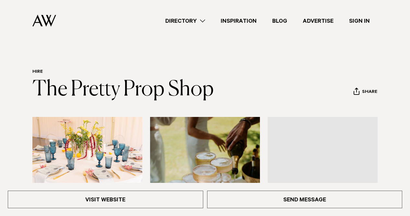  What do you see at coordinates (318, 21) in the screenshot?
I see `a: Advertise` at bounding box center [318, 21].